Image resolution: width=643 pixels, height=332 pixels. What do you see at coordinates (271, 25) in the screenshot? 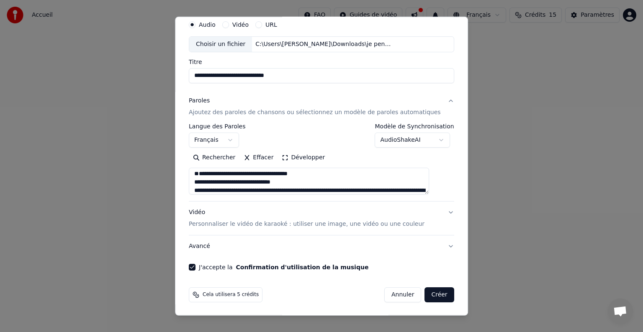
I see `label: URL` at bounding box center [271, 25].